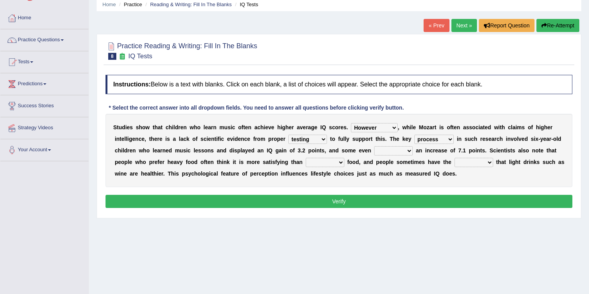 Image resolution: width=589 pixels, height=294 pixels. Describe the element at coordinates (129, 4) in the screenshot. I see `li: Practice` at that location.